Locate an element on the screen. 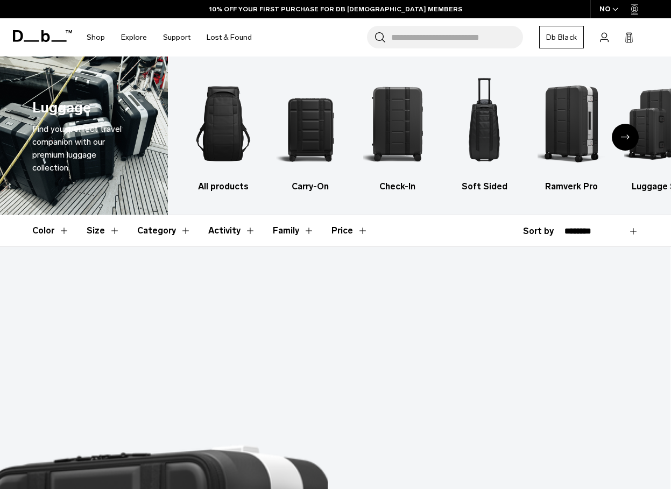  button: Toggle Price is located at coordinates (350, 231).